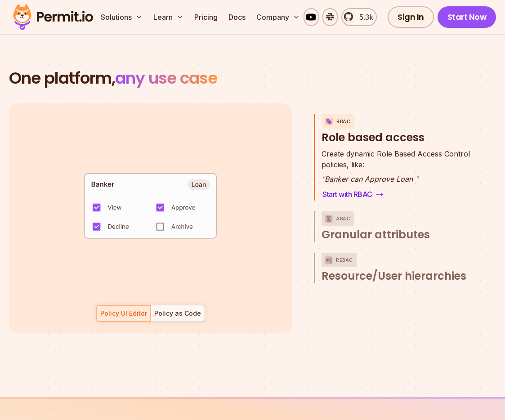 This screenshot has height=420, width=505. What do you see at coordinates (178, 313) in the screenshot?
I see `div: Policy as Code` at bounding box center [178, 313].